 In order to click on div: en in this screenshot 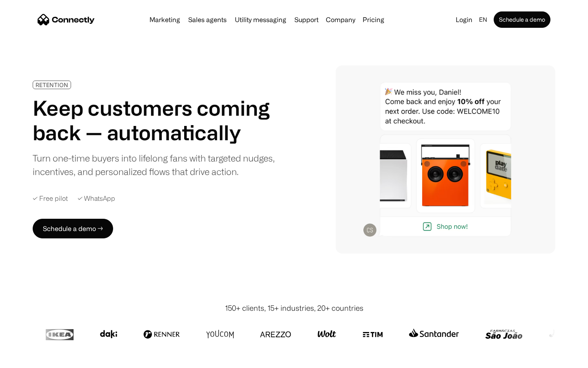, I will do `click(483, 20)`.